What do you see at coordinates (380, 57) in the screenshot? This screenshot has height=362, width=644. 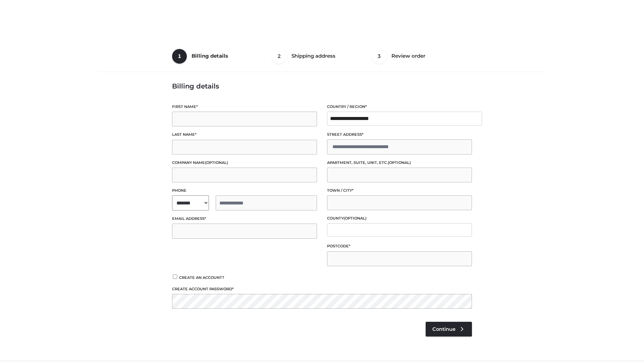 I see `span: 3` at bounding box center [380, 57].